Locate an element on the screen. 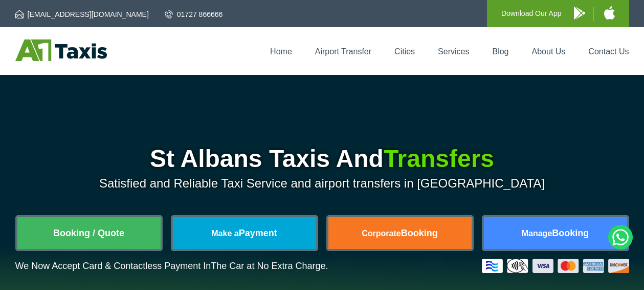 The width and height of the screenshot is (644, 290). a: CorporateBooking is located at coordinates (400, 233).